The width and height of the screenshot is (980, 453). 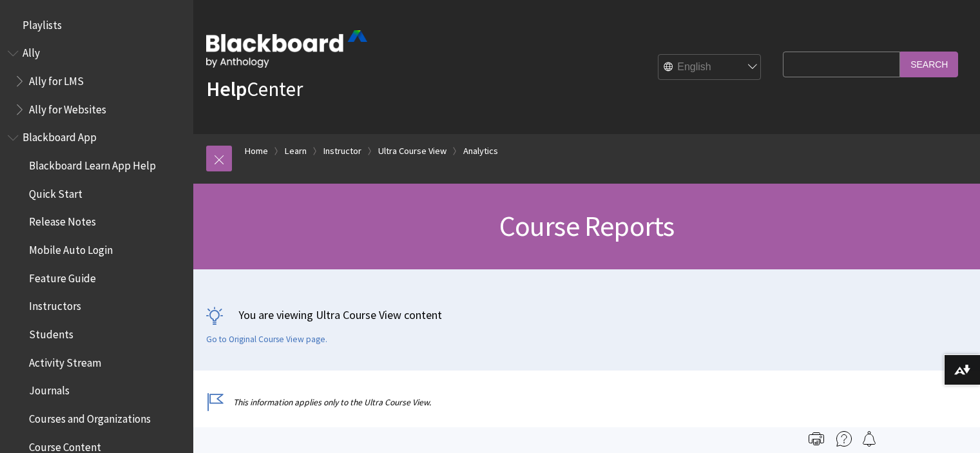 What do you see at coordinates (89, 416) in the screenshot?
I see `span: Courses and Organizations` at bounding box center [89, 416].